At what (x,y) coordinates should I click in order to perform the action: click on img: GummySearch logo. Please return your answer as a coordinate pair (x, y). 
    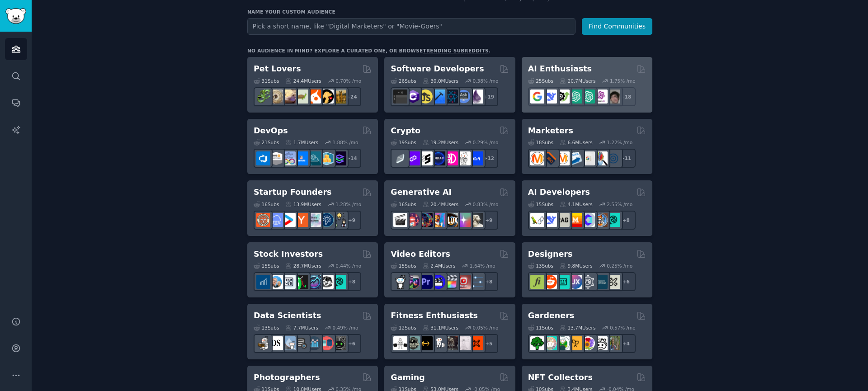
    Looking at the image, I should click on (16, 16).